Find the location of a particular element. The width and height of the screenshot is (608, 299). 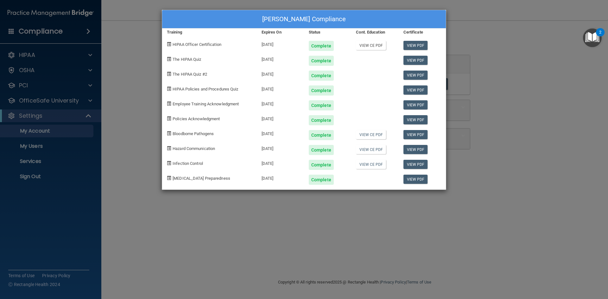

span: The HIPAA Quiz #2 is located at coordinates (190, 74).